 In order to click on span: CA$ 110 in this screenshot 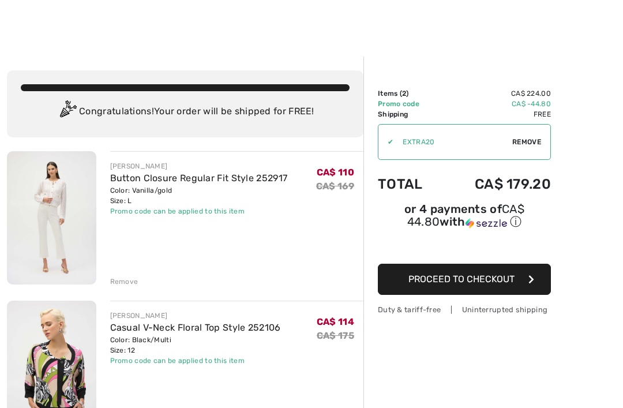, I will do `click(335, 172)`.